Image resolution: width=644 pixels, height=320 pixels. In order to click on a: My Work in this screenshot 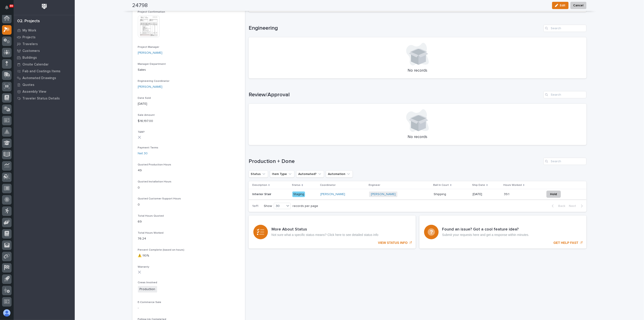, I will do `click(44, 30)`.